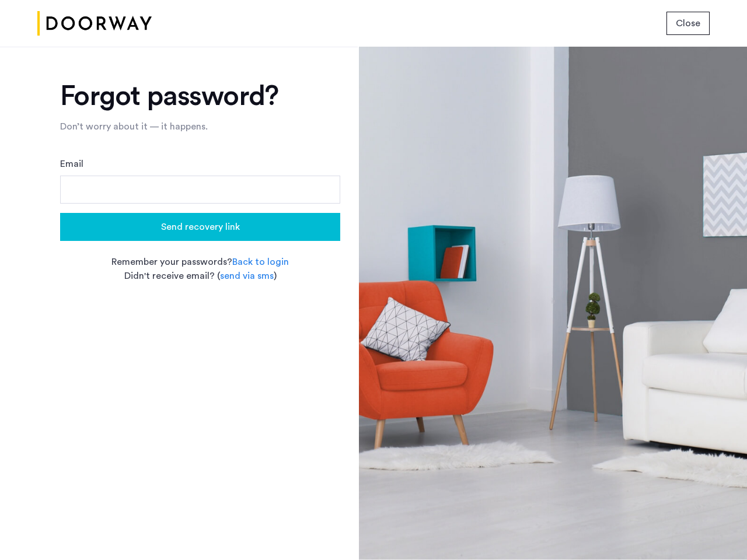 This screenshot has height=560, width=747. Describe the element at coordinates (72, 164) in the screenshot. I see `label: Email` at that location.